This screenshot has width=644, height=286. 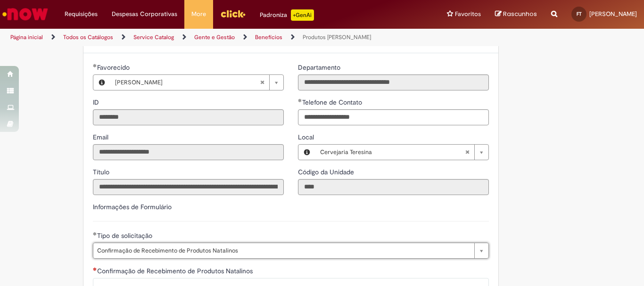 I want to click on span: Somente leitura - Departamento, so click(x=320, y=68).